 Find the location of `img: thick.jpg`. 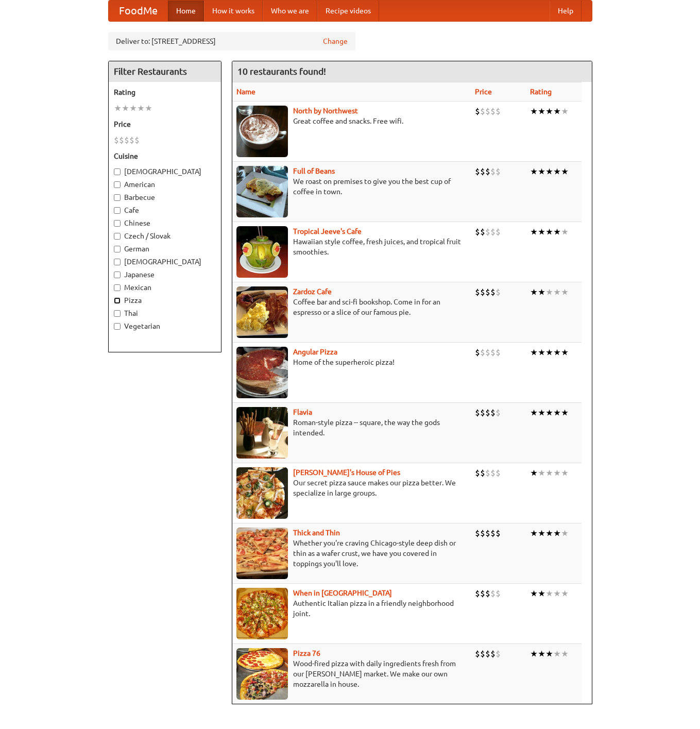

img: thick.jpg is located at coordinates (262, 553).